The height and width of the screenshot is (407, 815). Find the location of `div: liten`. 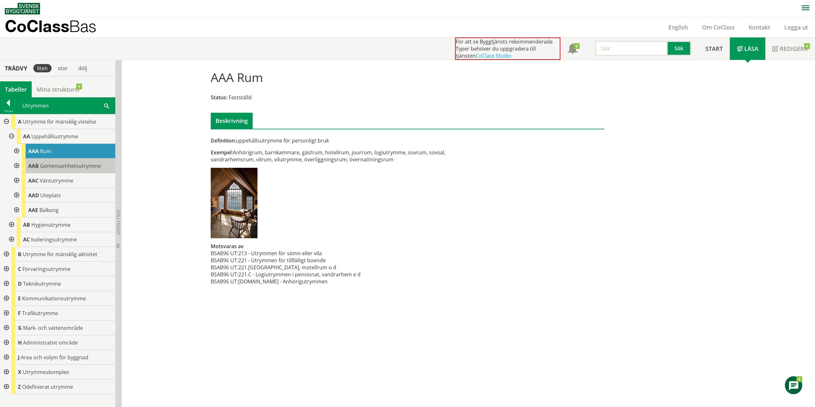

div: liten is located at coordinates (42, 68).